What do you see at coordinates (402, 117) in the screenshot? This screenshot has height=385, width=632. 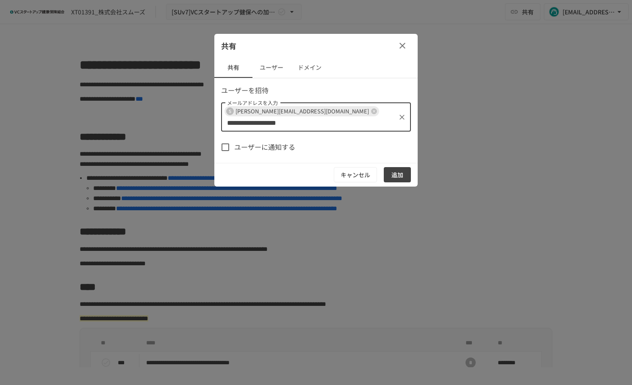 I see `button: クリア` at bounding box center [402, 117].